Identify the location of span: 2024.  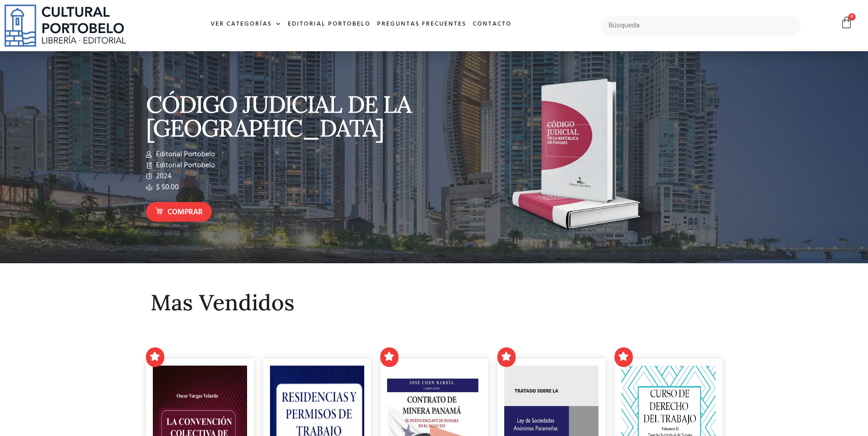
(163, 176).